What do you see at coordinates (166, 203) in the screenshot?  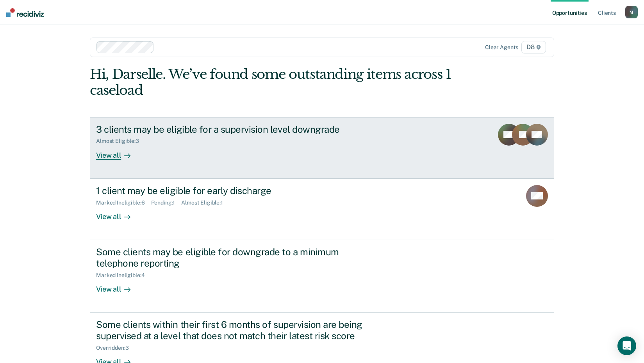 I see `div: Pending : 1` at bounding box center [166, 203].